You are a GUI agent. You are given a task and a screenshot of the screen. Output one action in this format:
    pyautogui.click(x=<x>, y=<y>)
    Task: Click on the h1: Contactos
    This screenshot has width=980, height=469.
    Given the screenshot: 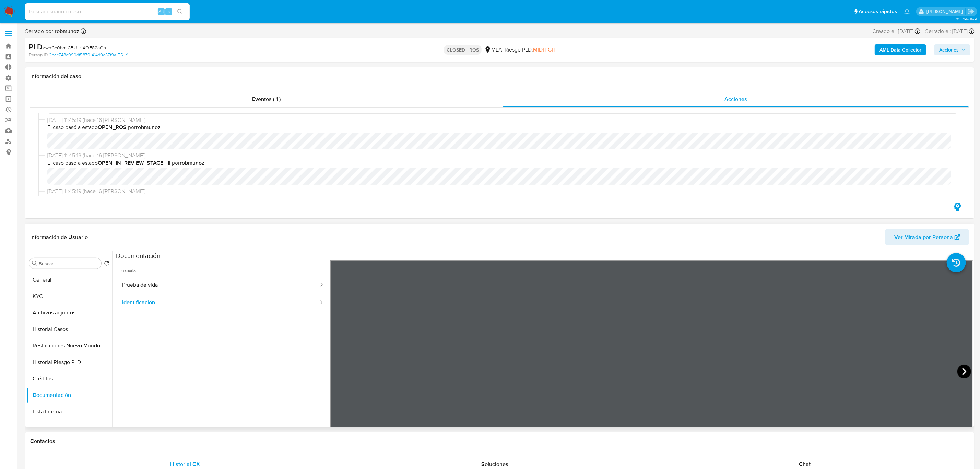 What is the action you would take?
    pyautogui.click(x=499, y=441)
    